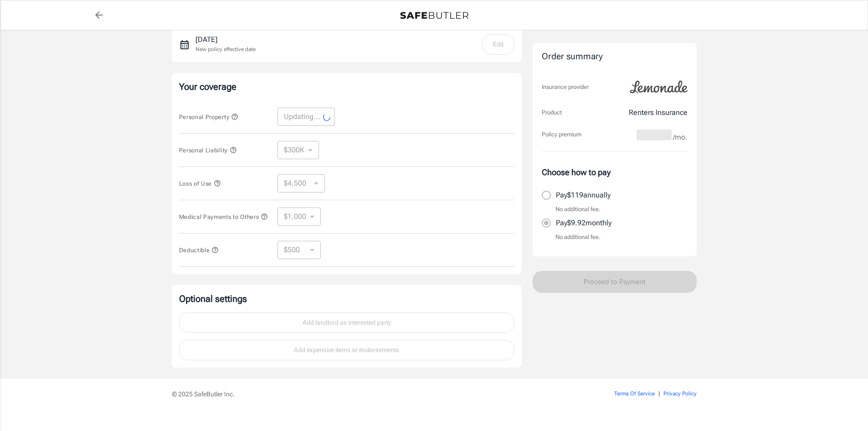 The image size is (868, 431). I want to click on a: back to quotes, so click(99, 15).